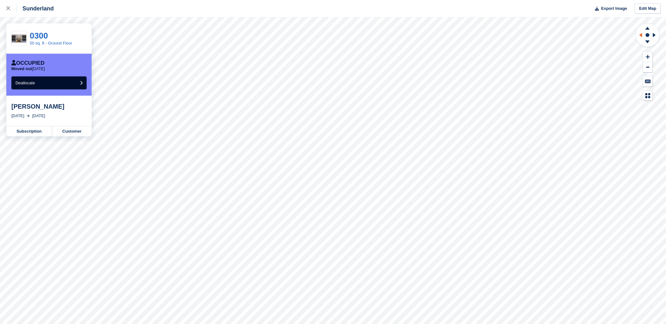  What do you see at coordinates (29, 131) in the screenshot?
I see `a: Subscription` at bounding box center [29, 131].